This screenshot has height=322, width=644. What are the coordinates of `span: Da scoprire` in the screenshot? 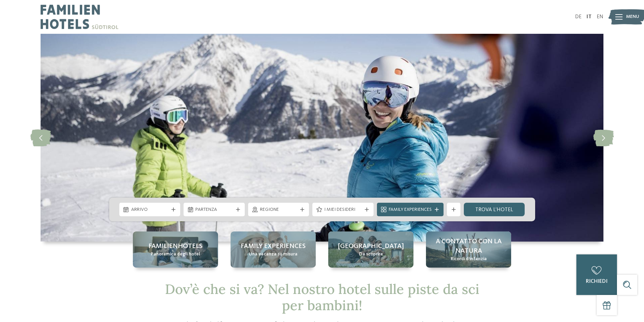 It's located at (371, 254).